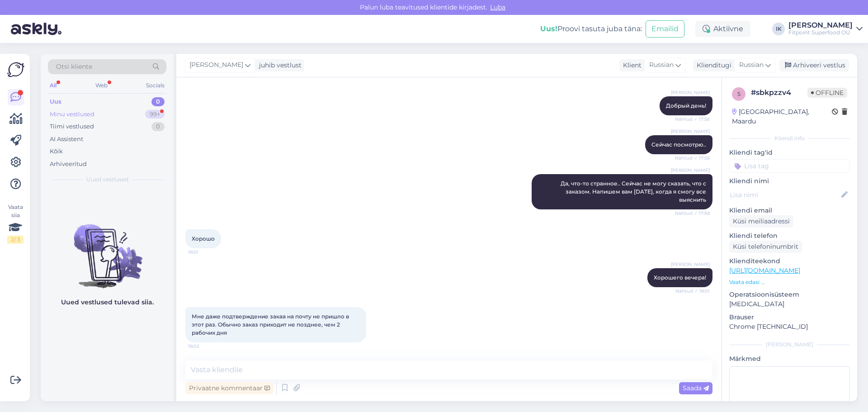 The height and width of the screenshot is (412, 868). I want to click on img: No chats, so click(107, 248).